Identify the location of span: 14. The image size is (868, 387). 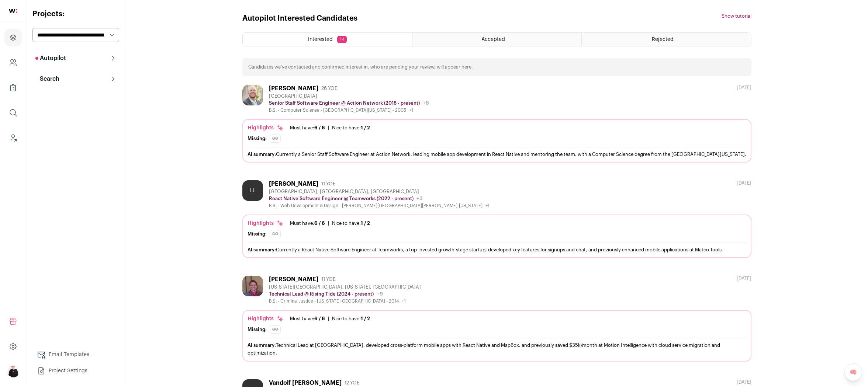
(342, 39).